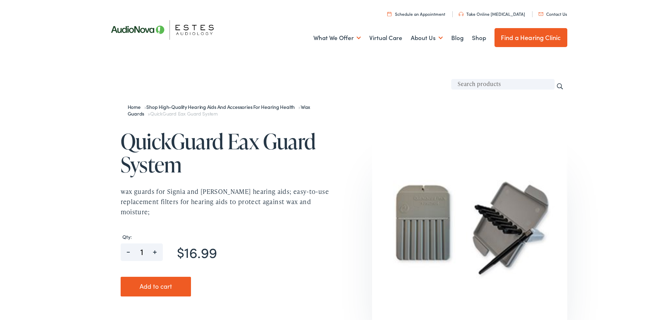 The height and width of the screenshot is (320, 670). What do you see at coordinates (479, 38) in the screenshot?
I see `a: Shop` at bounding box center [479, 38].